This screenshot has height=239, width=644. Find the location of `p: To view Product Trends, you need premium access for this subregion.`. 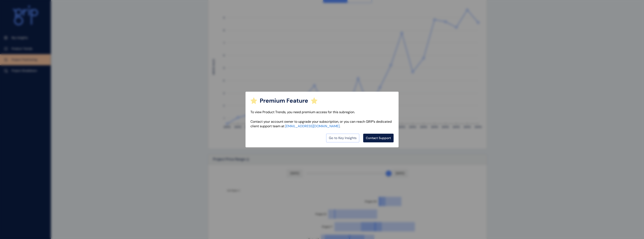

p: To view Product Trends, you need premium access for this subregion. is located at coordinates (322, 112).